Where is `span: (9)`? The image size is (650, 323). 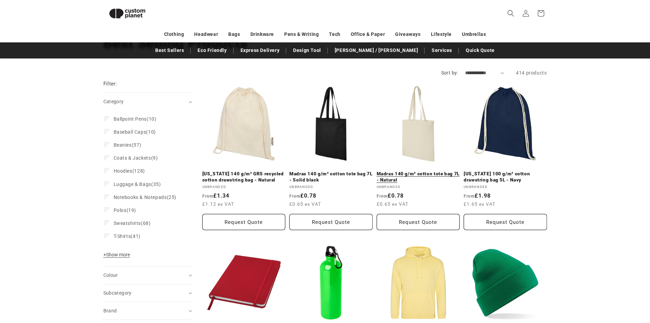
span: (9) is located at coordinates (136, 158).